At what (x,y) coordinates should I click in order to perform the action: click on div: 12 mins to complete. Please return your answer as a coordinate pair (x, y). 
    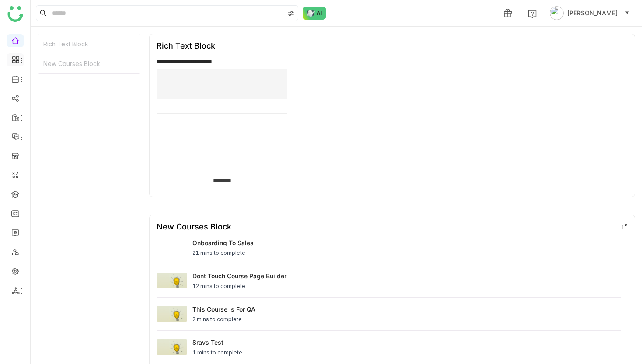
    Looking at the image, I should click on (239, 286).